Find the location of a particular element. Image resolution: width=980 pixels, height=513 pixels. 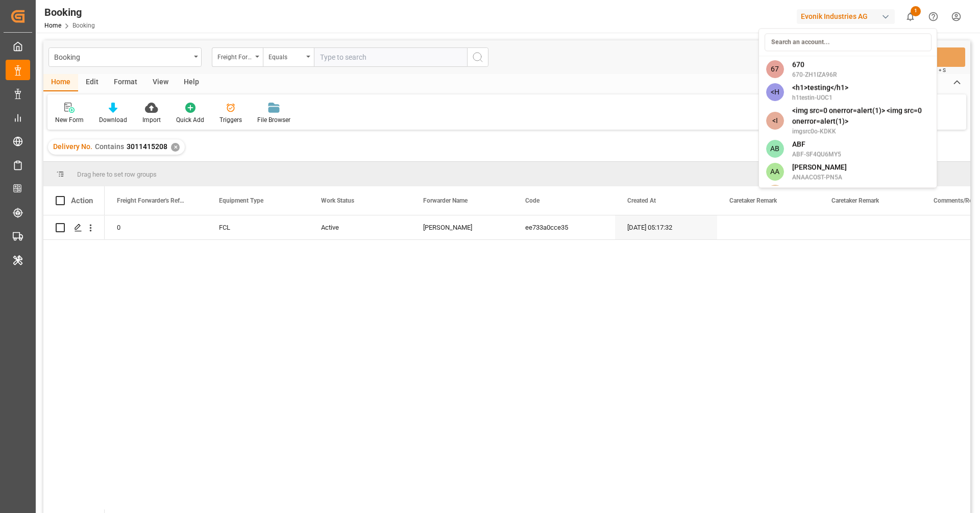

span: imgsrc0o-KDKK is located at coordinates (861, 132).